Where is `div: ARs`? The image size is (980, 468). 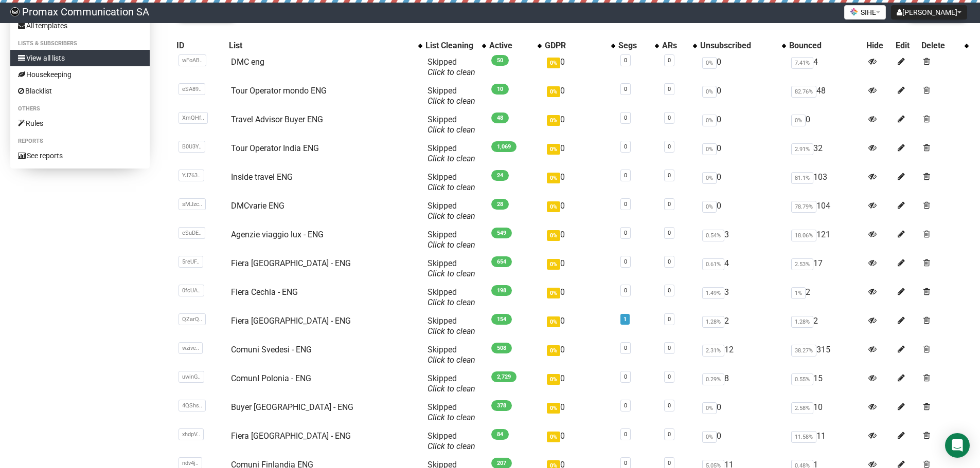 div: ARs is located at coordinates (675, 45).